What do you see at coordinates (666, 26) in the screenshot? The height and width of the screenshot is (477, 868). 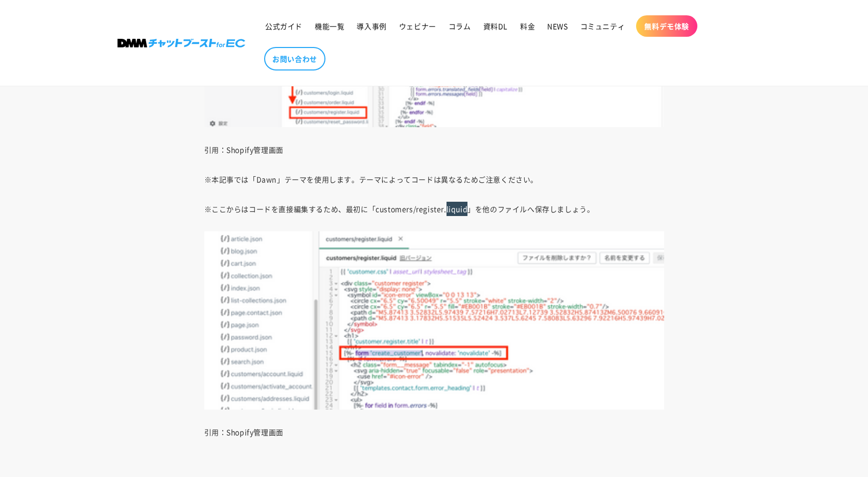 I see `a: 無料デモ体験` at bounding box center [666, 26].